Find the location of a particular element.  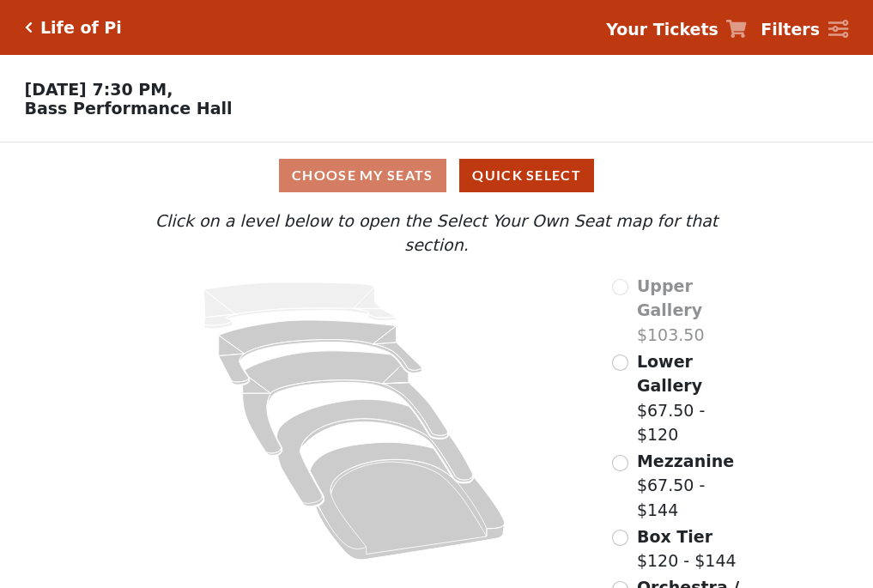

strong: Your Tickets is located at coordinates (662, 29).